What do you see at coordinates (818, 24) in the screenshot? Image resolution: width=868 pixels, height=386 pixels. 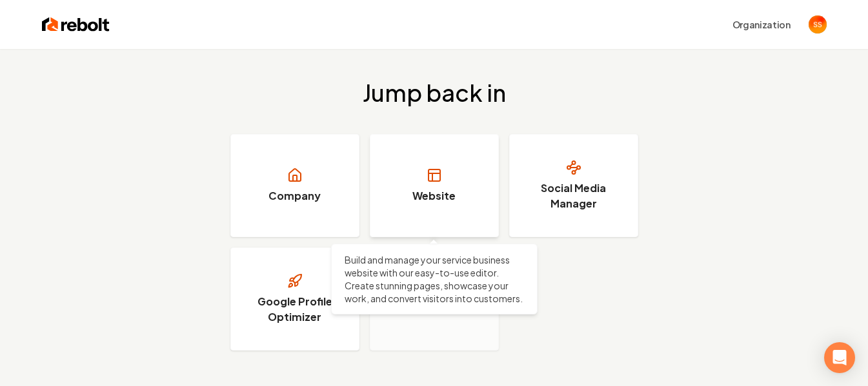 I see `img: Steven Scott` at bounding box center [818, 24].